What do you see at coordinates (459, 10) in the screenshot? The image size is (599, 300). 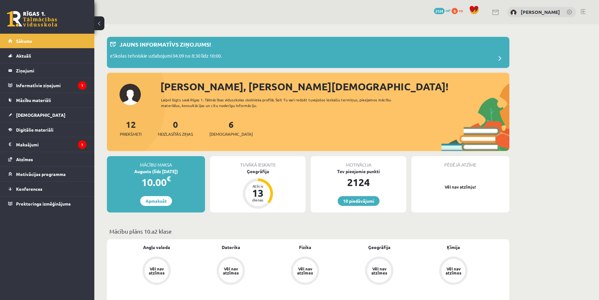 I see `a: 0 xp` at bounding box center [459, 10].